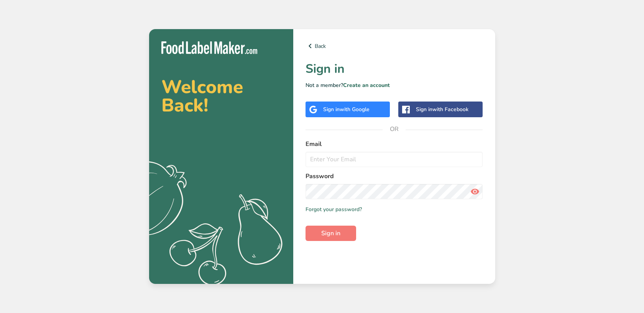  What do you see at coordinates (394, 144) in the screenshot?
I see `label: Email` at bounding box center [394, 144].